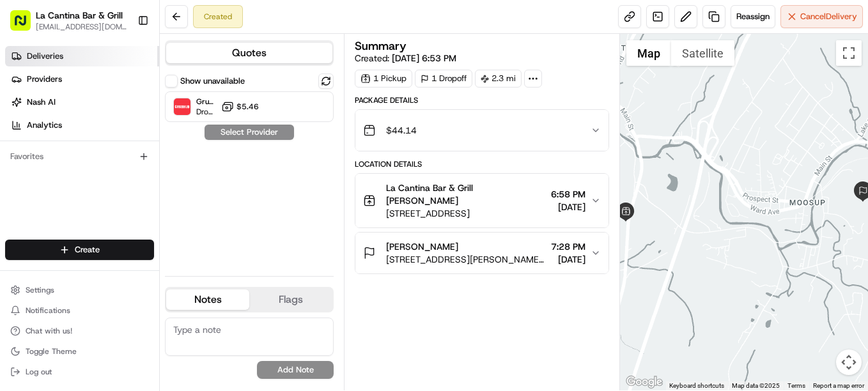  What do you see at coordinates (291, 300) in the screenshot?
I see `button: Flags` at bounding box center [291, 300].